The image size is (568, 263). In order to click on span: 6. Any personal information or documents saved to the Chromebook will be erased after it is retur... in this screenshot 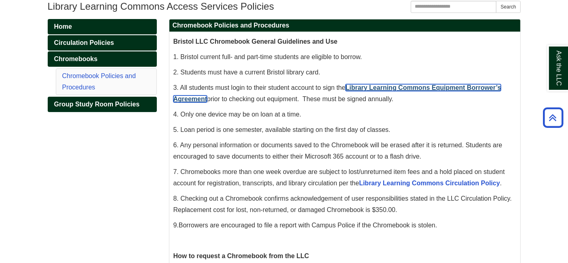, I will do `click(338, 150)`.